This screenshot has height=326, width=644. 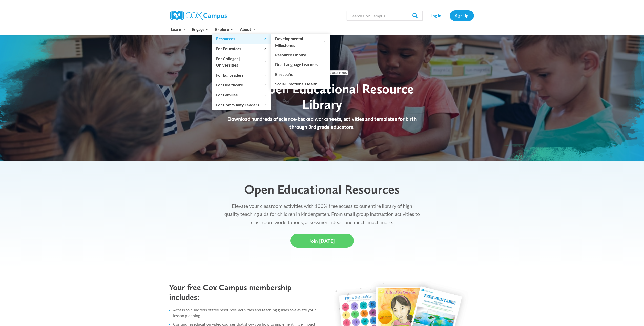 I want to click on button: Child menu of For Community Leaders, so click(x=241, y=105).